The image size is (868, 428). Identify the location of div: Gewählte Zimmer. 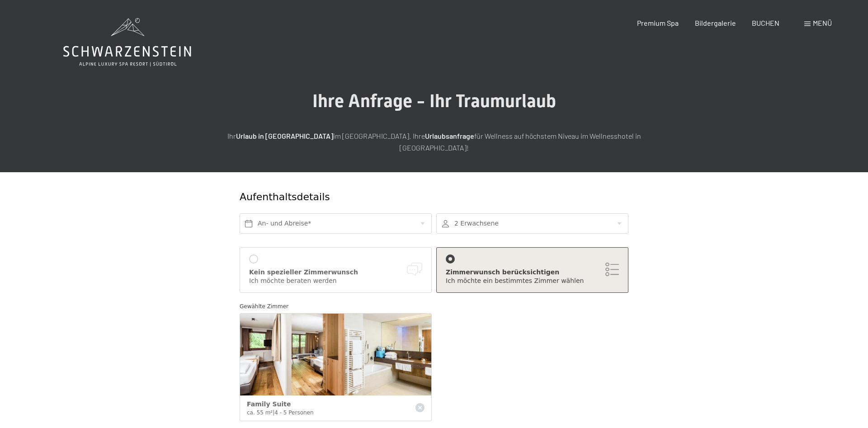
(434, 307).